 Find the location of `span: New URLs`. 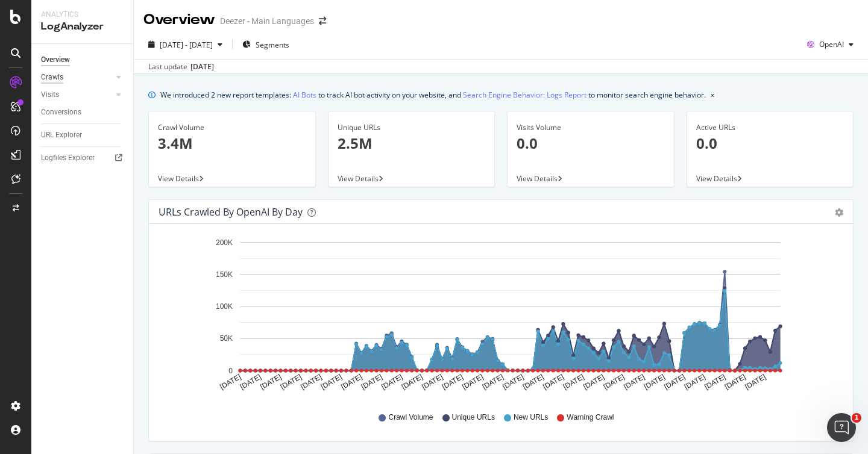

span: New URLs is located at coordinates (530, 418).